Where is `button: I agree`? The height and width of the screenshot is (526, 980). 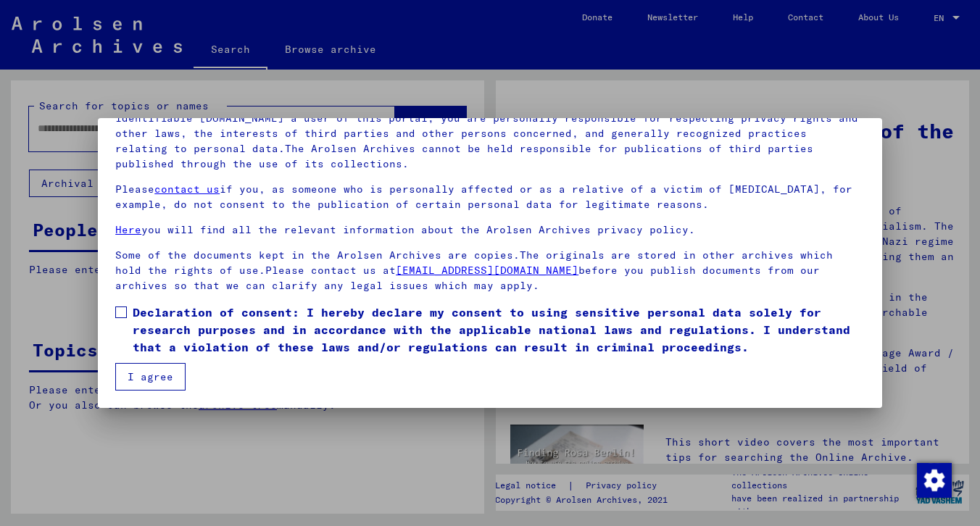 button: I agree is located at coordinates (150, 377).